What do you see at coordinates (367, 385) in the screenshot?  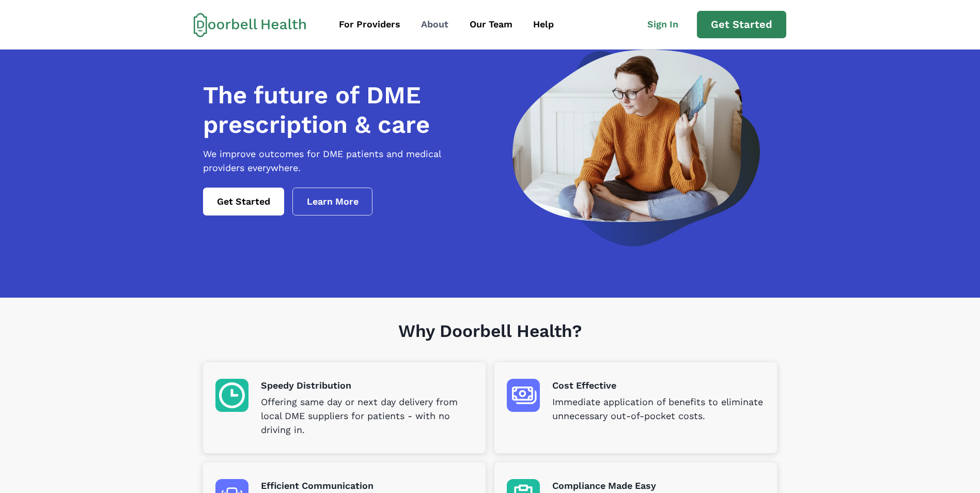 I see `p: Speedy Distribution` at bounding box center [367, 385].